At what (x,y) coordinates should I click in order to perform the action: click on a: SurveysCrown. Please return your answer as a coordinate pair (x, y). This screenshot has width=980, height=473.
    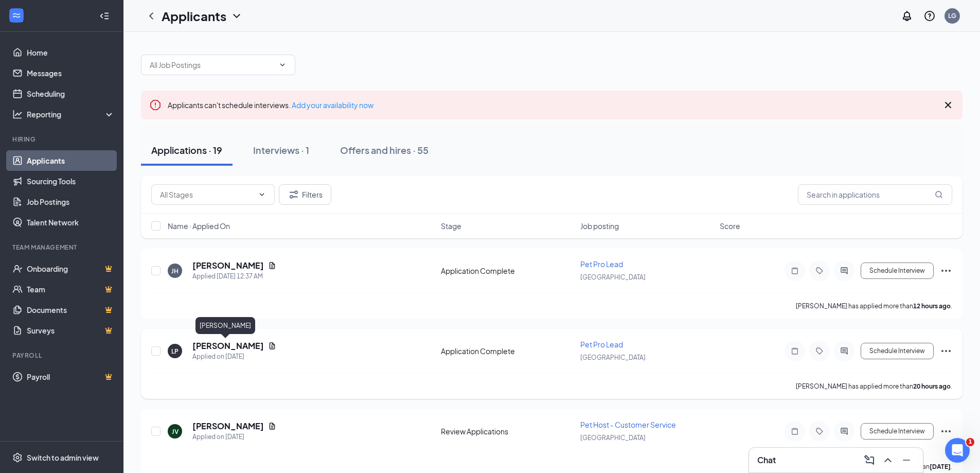
    Looking at the image, I should click on (71, 330).